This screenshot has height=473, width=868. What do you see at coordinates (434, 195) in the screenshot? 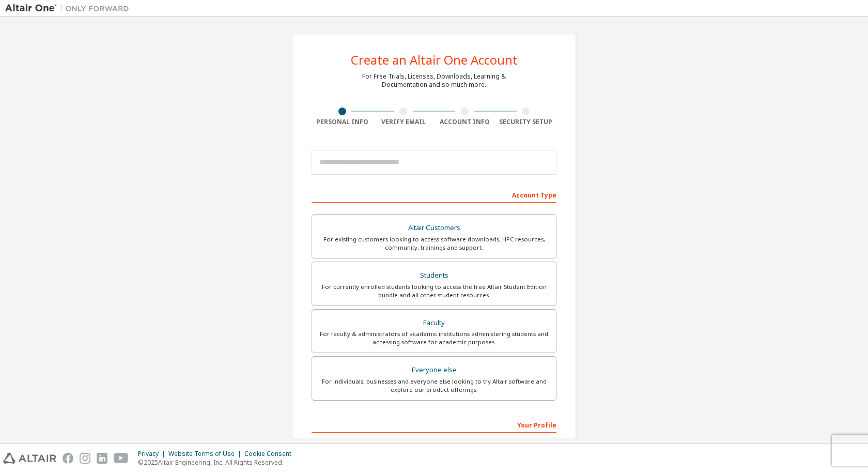
I see `div: Account Type` at bounding box center [434, 195].